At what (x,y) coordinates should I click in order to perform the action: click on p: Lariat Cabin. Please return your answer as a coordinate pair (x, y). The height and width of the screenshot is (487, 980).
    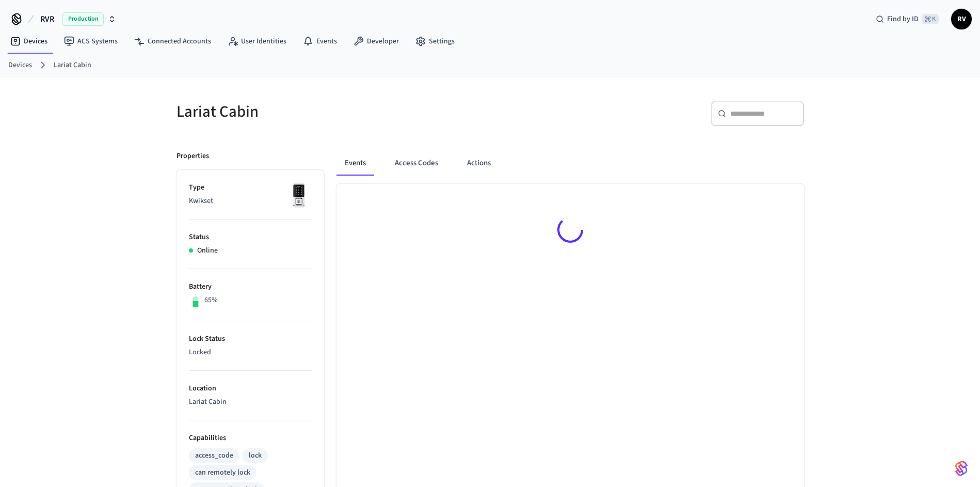
    Looking at the image, I should click on (250, 402).